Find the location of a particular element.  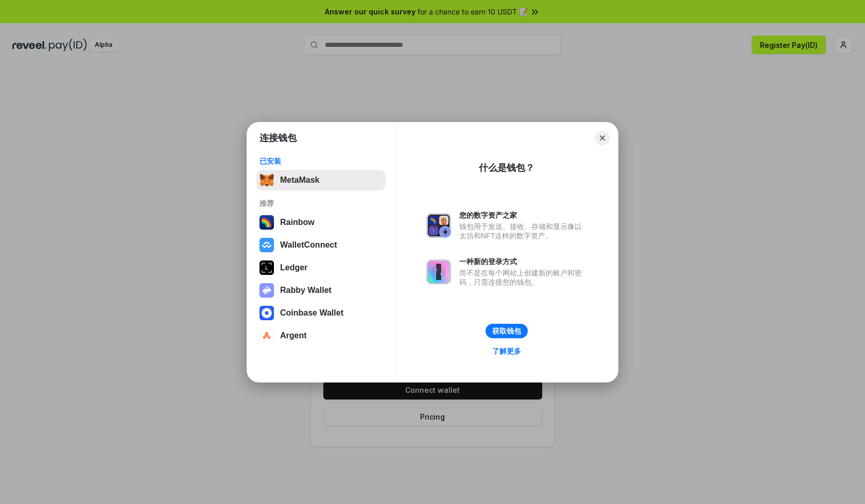

button: Close is located at coordinates (602, 138).